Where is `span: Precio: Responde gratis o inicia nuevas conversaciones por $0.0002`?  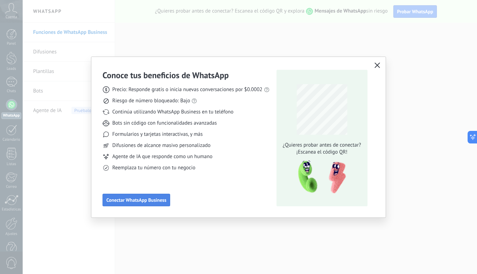
span: Precio: Responde gratis o inicia nuevas conversaciones por $0.0002 is located at coordinates (187, 90).